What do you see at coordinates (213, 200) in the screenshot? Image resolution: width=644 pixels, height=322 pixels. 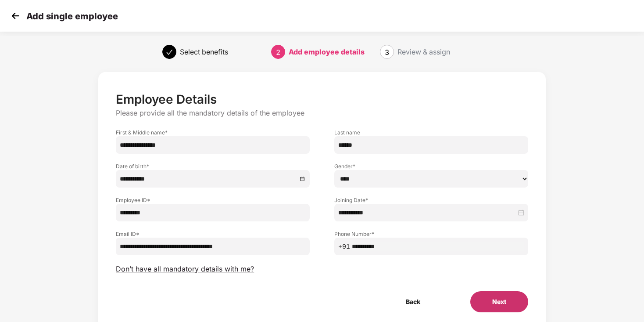 I see `label: Employee ID` at bounding box center [213, 200].